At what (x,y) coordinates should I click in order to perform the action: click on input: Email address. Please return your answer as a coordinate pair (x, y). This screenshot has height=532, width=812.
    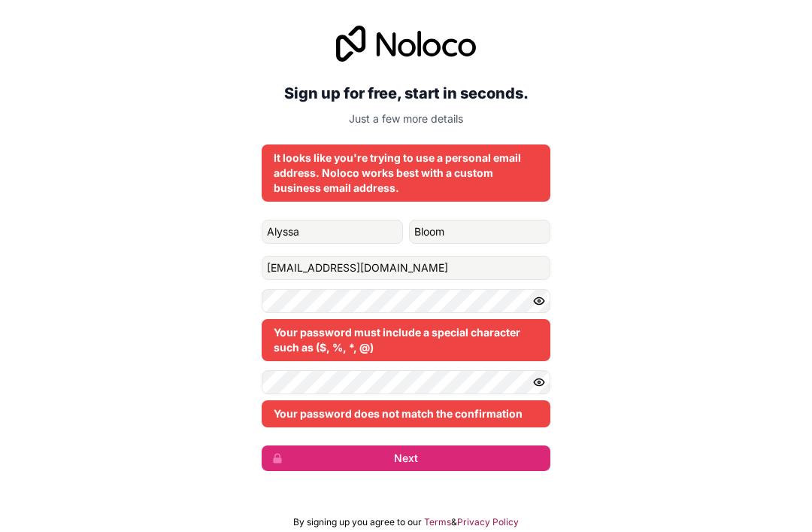
    Looking at the image, I should click on (406, 268).